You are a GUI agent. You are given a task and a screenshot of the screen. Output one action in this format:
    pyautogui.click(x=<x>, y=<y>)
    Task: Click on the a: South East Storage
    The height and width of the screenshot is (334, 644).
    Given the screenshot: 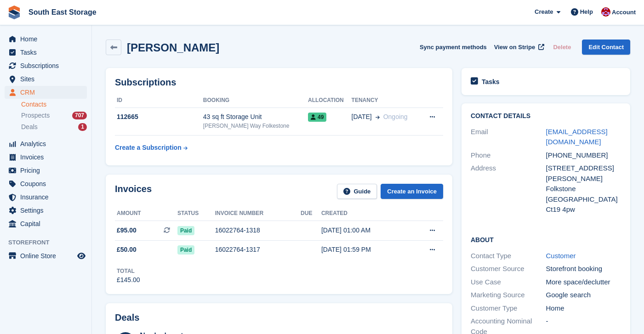 What is the action you would take?
    pyautogui.click(x=63, y=12)
    